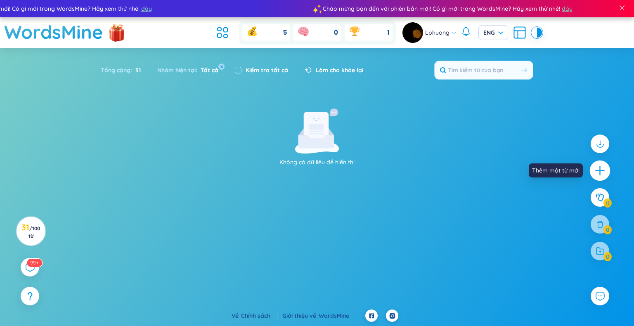  What do you see at coordinates (336, 33) in the screenshot?
I see `font: 0` at bounding box center [336, 33].